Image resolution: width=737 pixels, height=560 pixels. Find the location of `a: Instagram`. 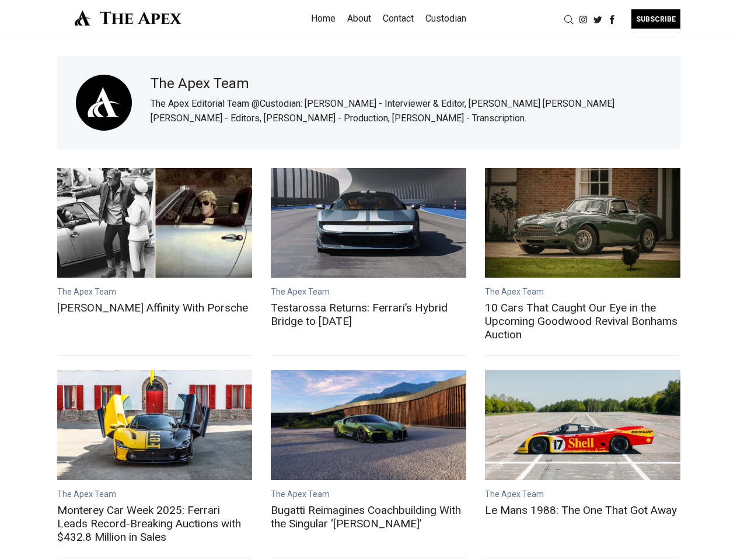

a: Instagram is located at coordinates (583, 19).